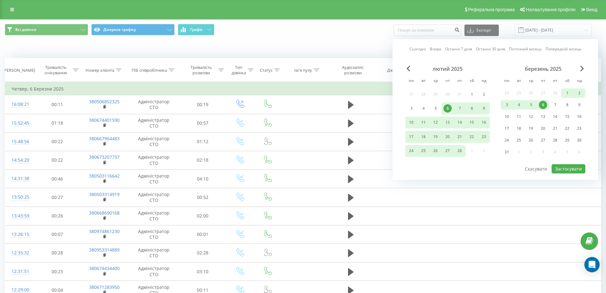 The width and height of the screenshot is (606, 293). Describe the element at coordinates (412, 137) in the screenshot. I see `div: 17` at that location.